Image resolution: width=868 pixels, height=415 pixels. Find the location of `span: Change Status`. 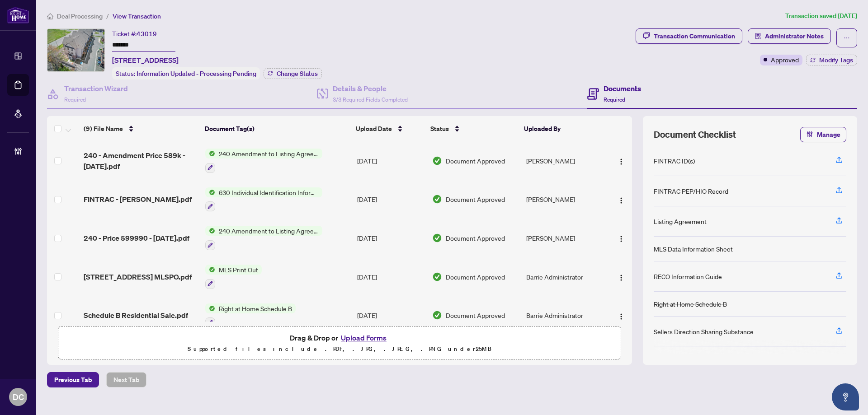

span: Change Status is located at coordinates (297, 74).